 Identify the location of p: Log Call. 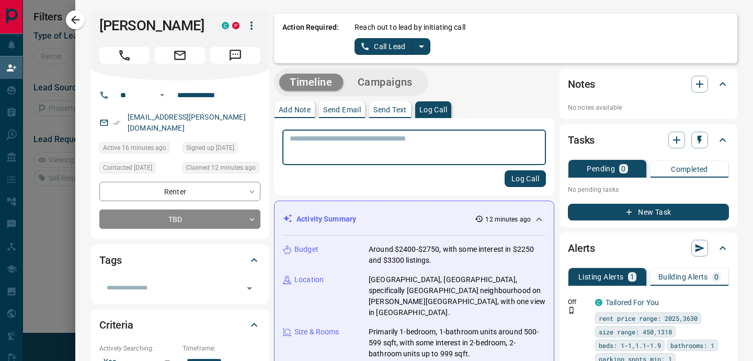
(433, 110).